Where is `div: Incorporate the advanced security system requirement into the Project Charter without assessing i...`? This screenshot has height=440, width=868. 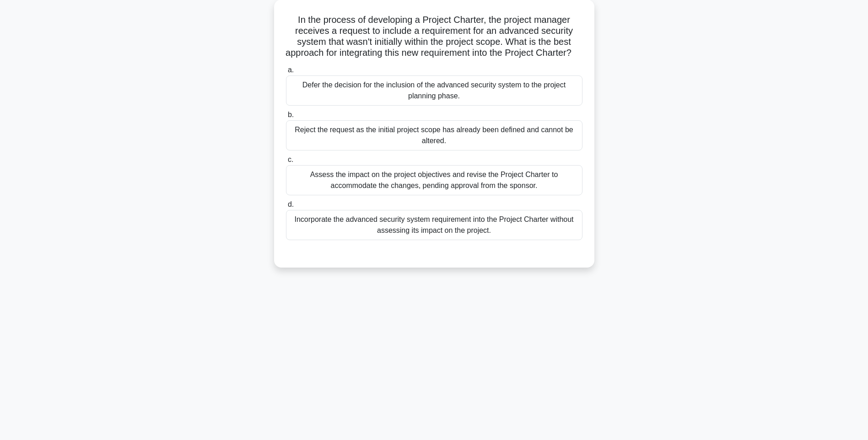 div: Incorporate the advanced security system requirement into the Project Charter without assessing i... is located at coordinates (434, 225).